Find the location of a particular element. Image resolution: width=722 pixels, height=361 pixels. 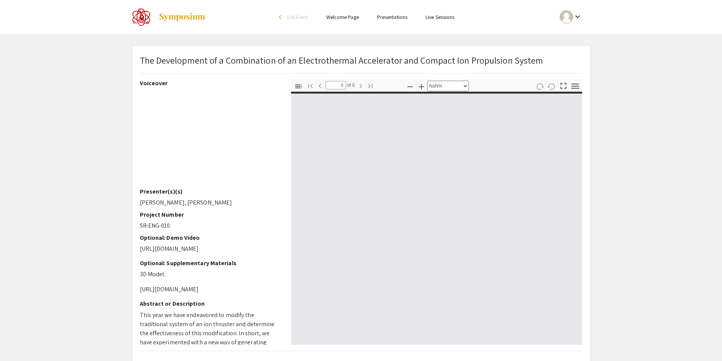

h2: Abstract or Description is located at coordinates (210, 304).